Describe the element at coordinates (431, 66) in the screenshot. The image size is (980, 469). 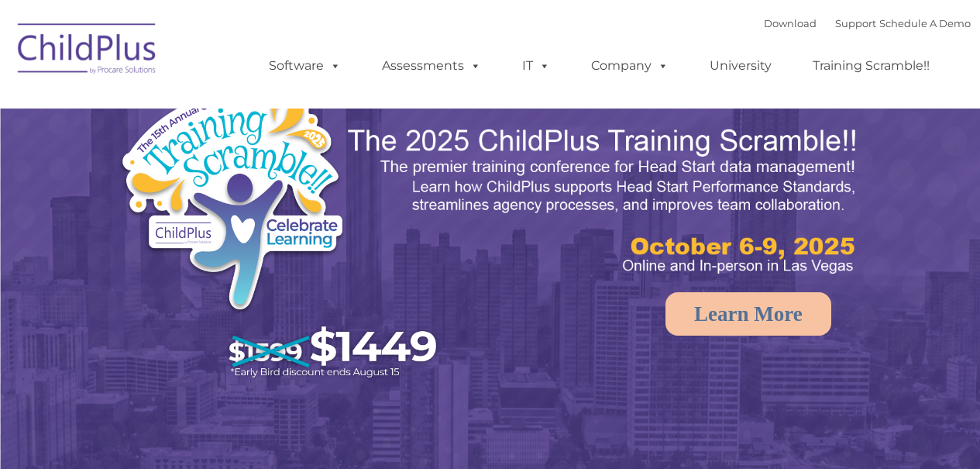
I see `a: Assessments` at that location.